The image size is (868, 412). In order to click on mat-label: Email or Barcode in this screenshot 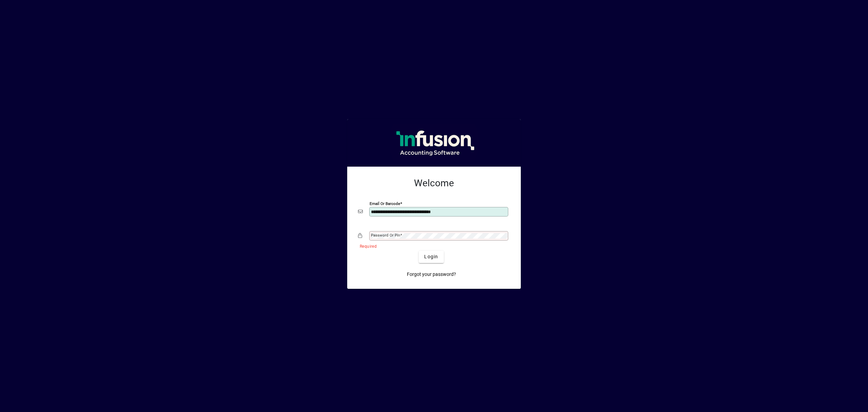, I will do `click(385, 204)`.